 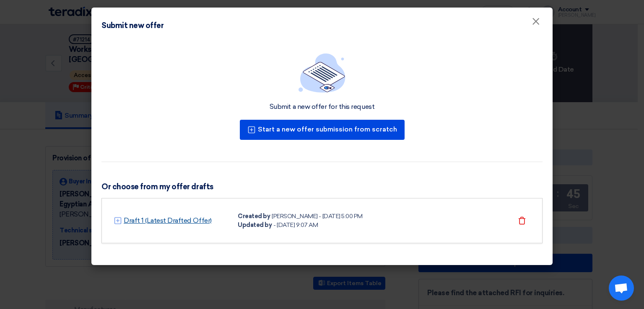 I want to click on div: Created by, so click(x=254, y=216).